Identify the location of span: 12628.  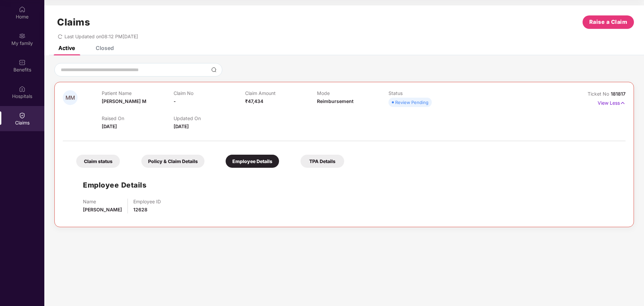
(141, 210).